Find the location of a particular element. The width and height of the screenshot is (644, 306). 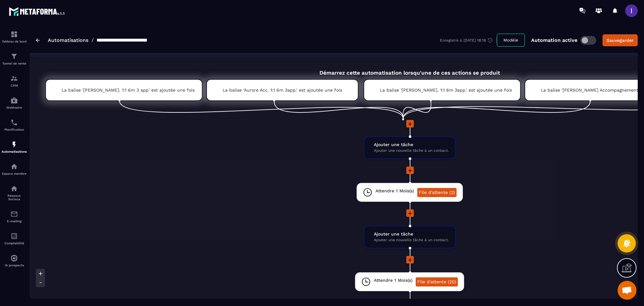

p: CRM is located at coordinates (14, 85).